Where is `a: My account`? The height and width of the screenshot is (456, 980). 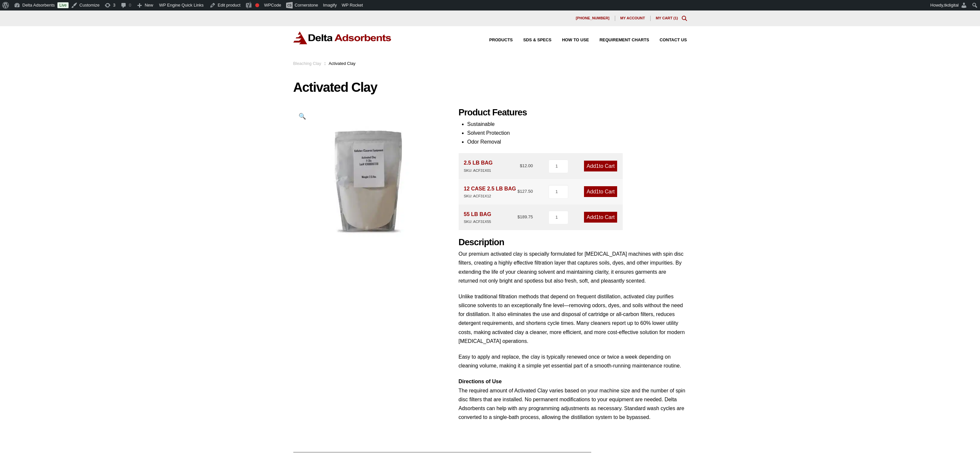
a: My account is located at coordinates (633, 19).